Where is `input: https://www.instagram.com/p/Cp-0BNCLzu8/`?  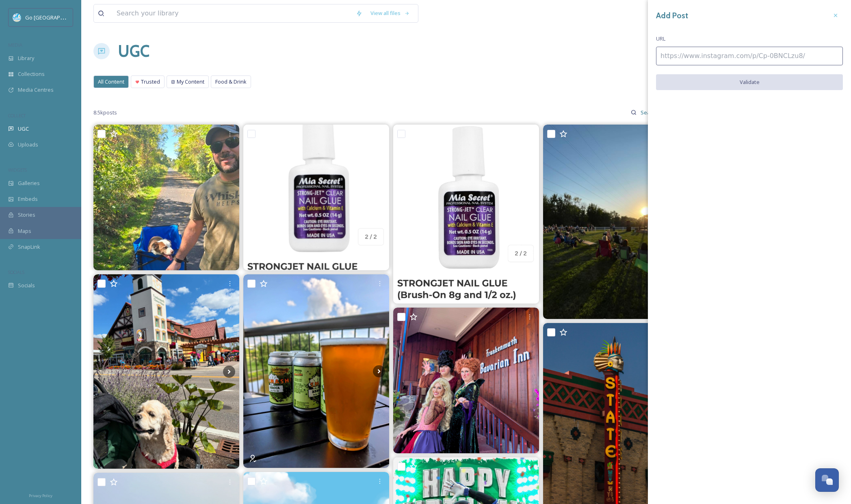 input: https://www.instagram.com/p/Cp-0BNCLzu8/ is located at coordinates (749, 56).